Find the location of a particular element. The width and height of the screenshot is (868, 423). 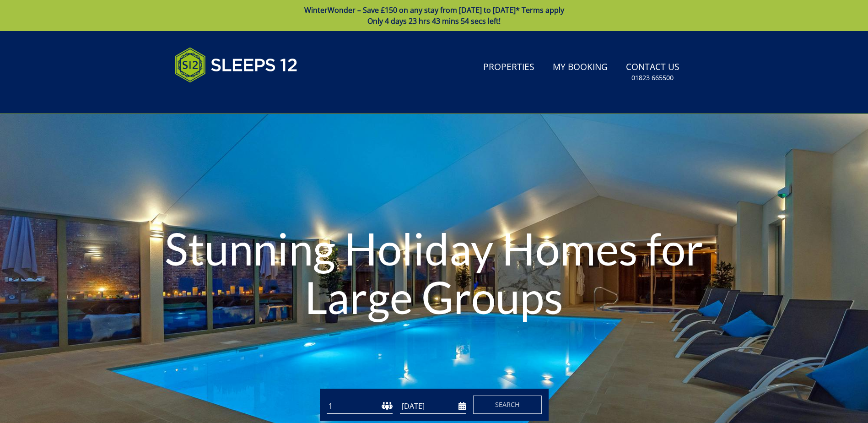

span: Search is located at coordinates (508, 404).